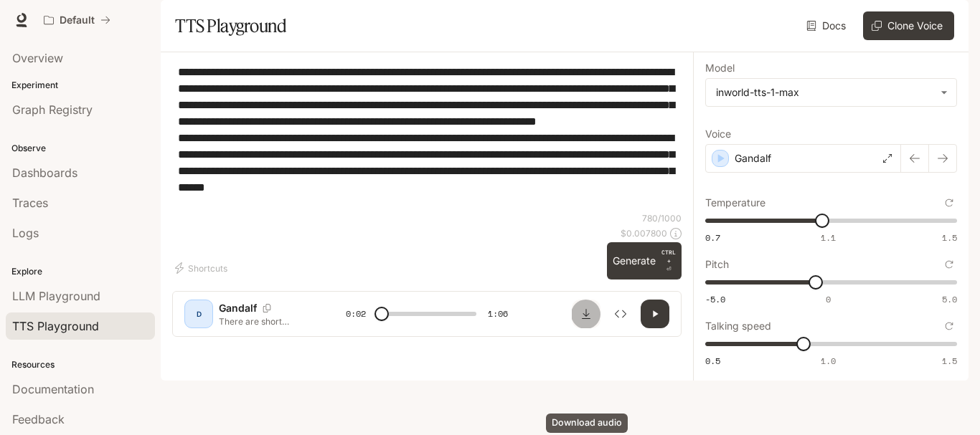  What do you see at coordinates (77, 20) in the screenshot?
I see `button: All workspaces` at bounding box center [77, 20].